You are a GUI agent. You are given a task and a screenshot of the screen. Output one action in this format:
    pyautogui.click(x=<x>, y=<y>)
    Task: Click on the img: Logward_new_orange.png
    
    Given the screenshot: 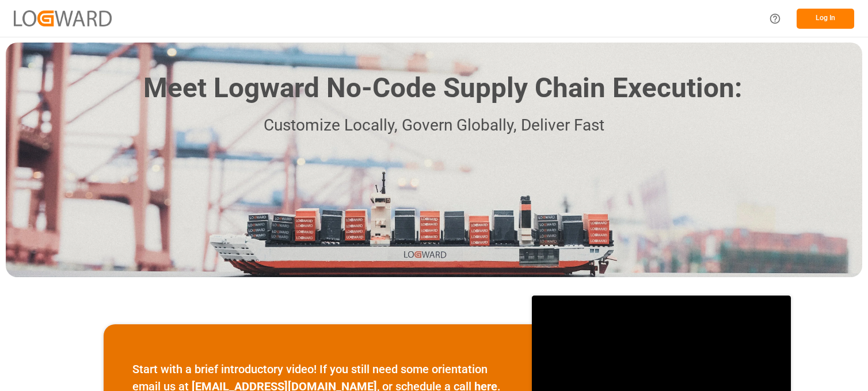 What is the action you would take?
    pyautogui.click(x=63, y=18)
    